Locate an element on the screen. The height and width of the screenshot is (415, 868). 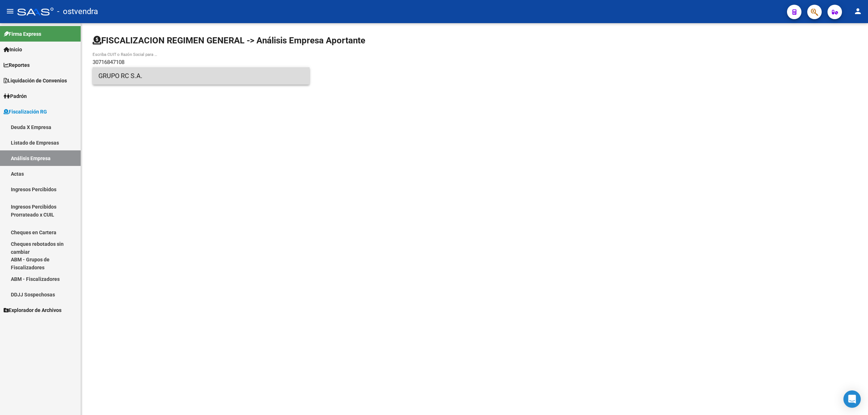
span: Liquidación de Convenios is located at coordinates (35, 81).